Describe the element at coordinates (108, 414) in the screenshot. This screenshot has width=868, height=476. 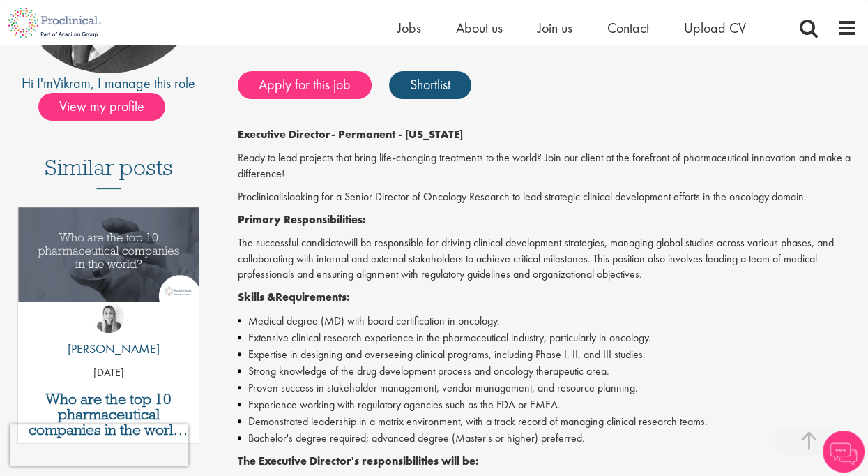
I see `h3: Who are the top 10 pharmaceutical companies in the world? (2025)` at that location.